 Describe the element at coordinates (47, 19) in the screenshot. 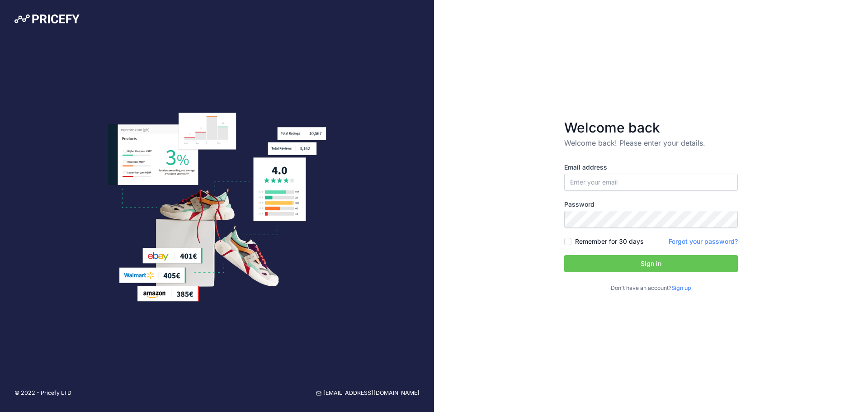

I see `img: Pricefy` at that location.